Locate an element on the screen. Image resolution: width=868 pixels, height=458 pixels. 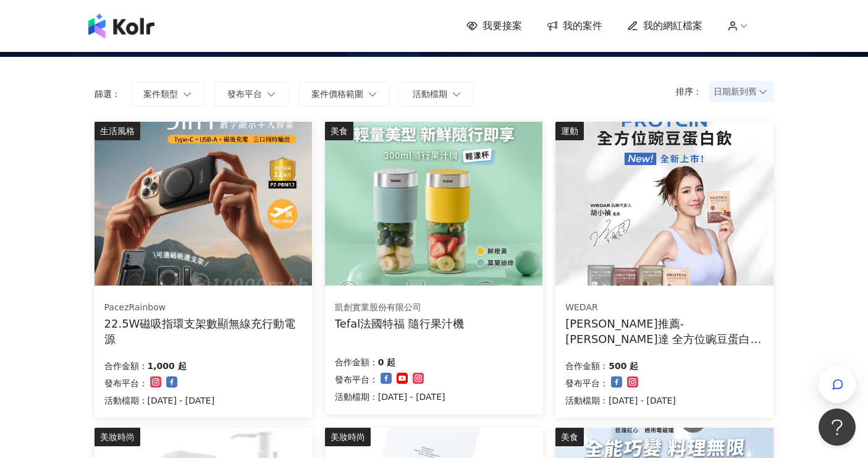
img: 22.5W磁吸指環支架數顯無線充行動電源 is located at coordinates (203, 203).